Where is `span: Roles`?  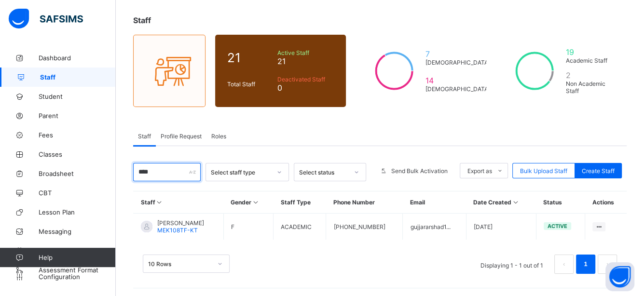 span: Roles is located at coordinates (218, 136).